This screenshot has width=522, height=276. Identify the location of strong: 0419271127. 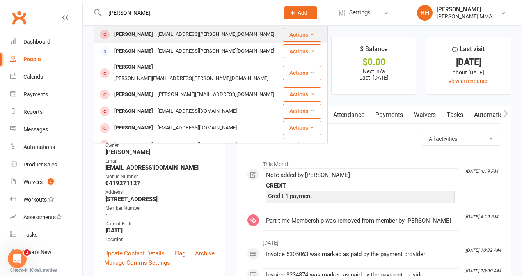
(160, 183).